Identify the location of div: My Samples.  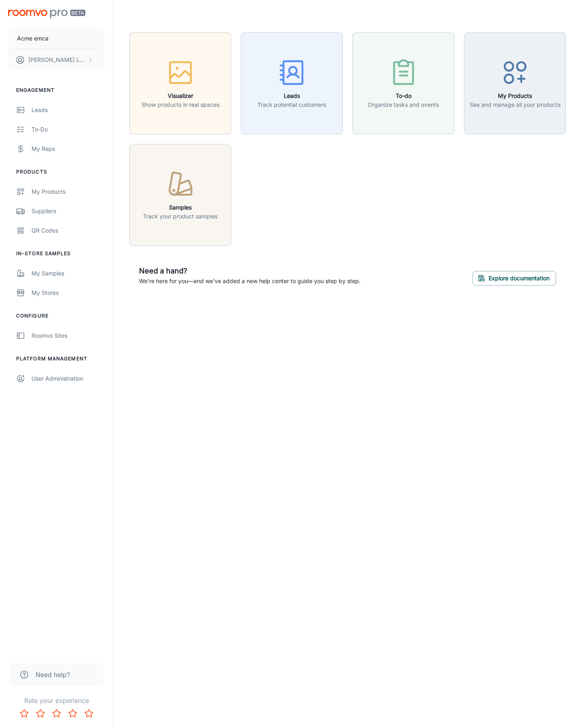
(68, 273).